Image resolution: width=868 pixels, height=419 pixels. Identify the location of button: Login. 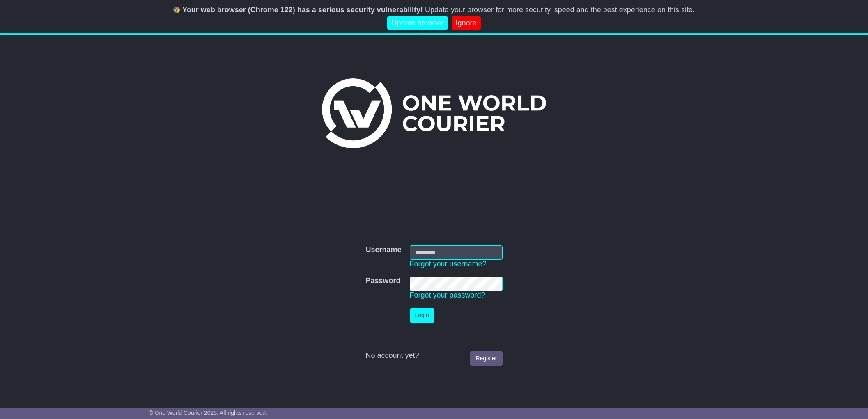
(422, 315).